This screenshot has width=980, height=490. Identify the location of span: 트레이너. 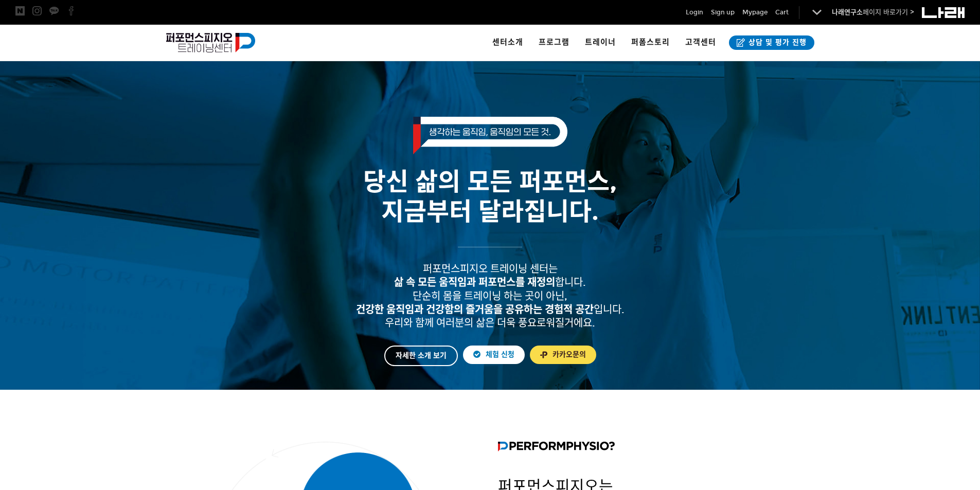
(601, 42).